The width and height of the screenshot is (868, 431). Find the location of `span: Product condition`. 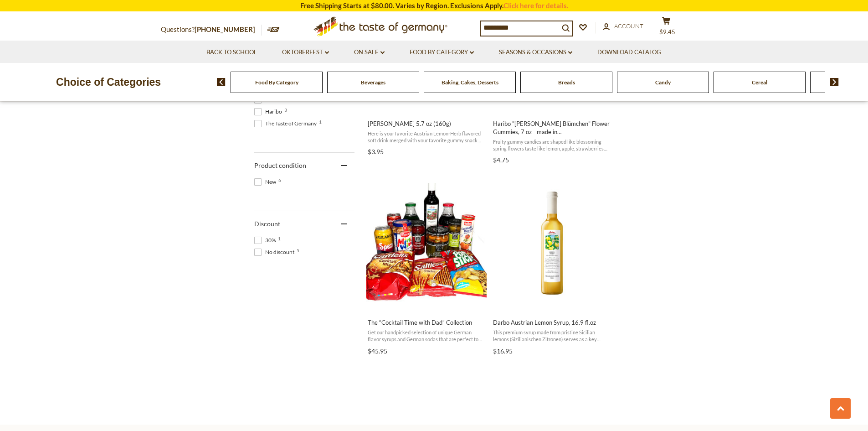

span: Product condition is located at coordinates (280, 165).